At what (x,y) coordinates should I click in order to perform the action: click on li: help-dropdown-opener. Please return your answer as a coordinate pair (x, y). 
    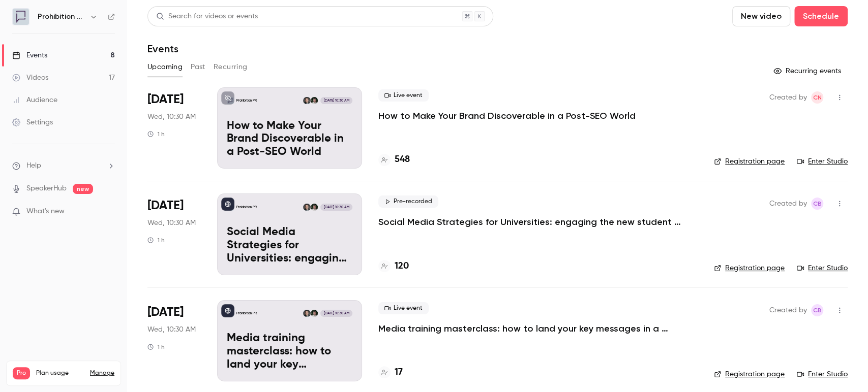
    Looking at the image, I should click on (63, 166).